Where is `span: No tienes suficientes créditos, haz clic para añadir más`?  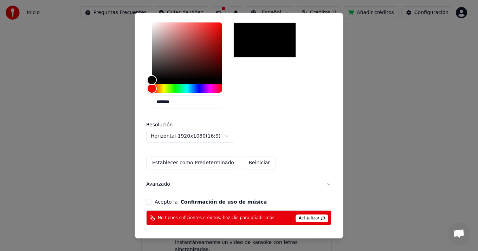
span: No tienes suficientes créditos, haz clic para añadir más is located at coordinates (216, 218).